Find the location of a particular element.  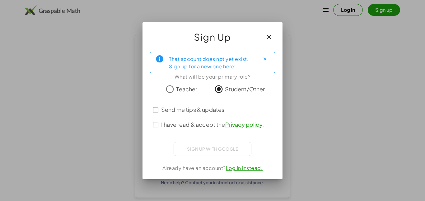

span: Student/Other is located at coordinates (245, 89).